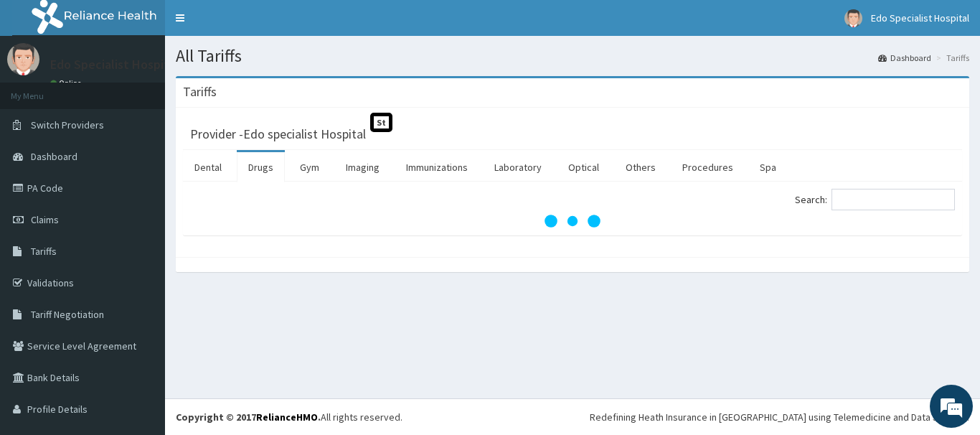 This screenshot has height=435, width=980. Describe the element at coordinates (362, 167) in the screenshot. I see `a: Imaging` at that location.